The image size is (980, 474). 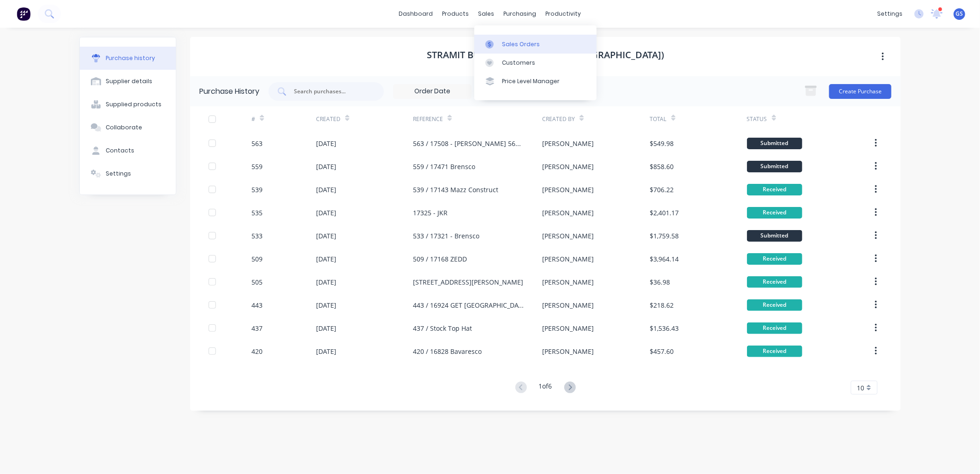 I want to click on input: Order Date, so click(x=432, y=91).